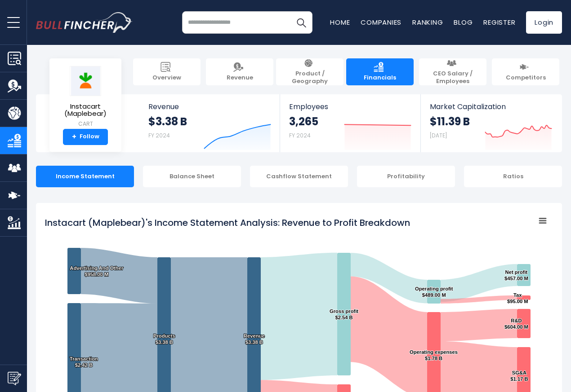  What do you see at coordinates (240, 72) in the screenshot?
I see `a: Revenue` at bounding box center [240, 72].